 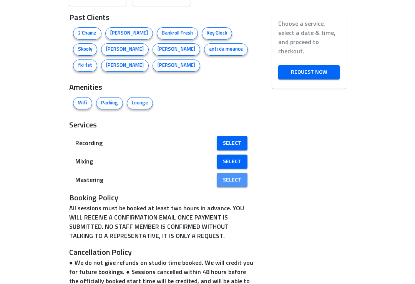 I want to click on span: Wifi, so click(x=83, y=103).